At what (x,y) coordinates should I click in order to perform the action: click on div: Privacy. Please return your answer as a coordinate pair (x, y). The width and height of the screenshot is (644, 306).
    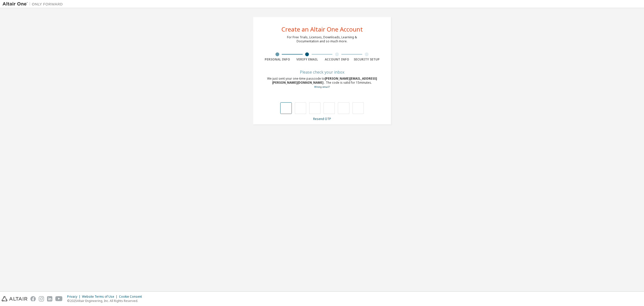
    Looking at the image, I should click on (74, 297).